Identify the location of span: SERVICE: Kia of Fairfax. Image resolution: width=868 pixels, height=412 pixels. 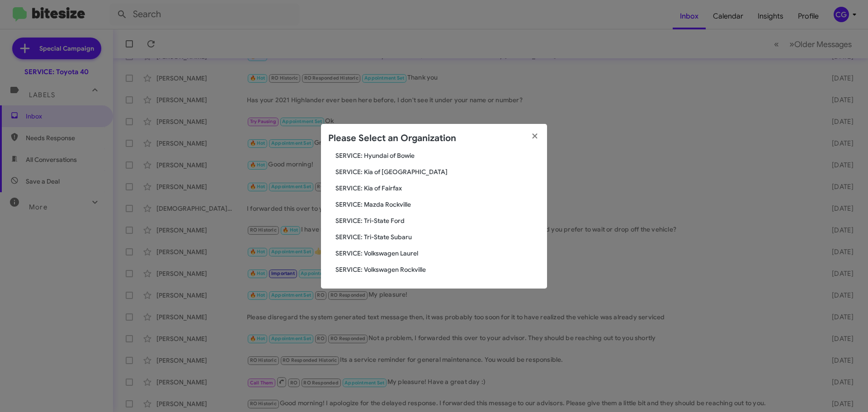
(437, 189).